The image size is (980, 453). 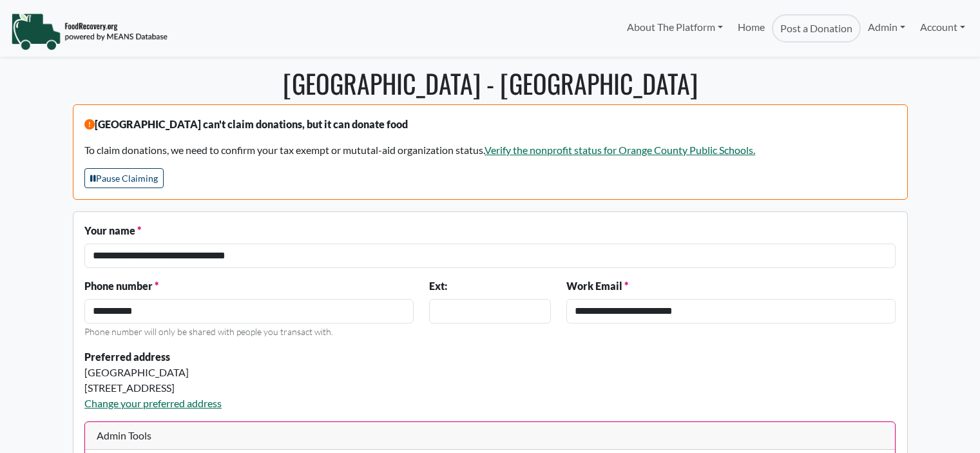 What do you see at coordinates (121, 286) in the screenshot?
I see `label: Phone number` at bounding box center [121, 286].